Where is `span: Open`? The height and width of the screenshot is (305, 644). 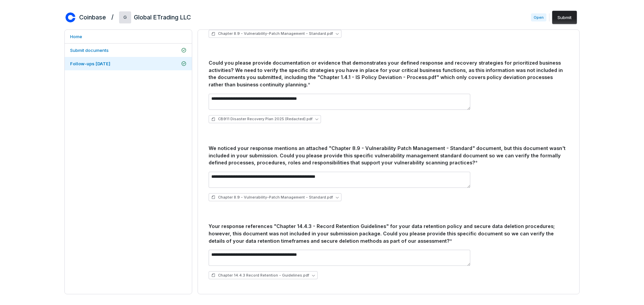 span: Open is located at coordinates (539, 17).